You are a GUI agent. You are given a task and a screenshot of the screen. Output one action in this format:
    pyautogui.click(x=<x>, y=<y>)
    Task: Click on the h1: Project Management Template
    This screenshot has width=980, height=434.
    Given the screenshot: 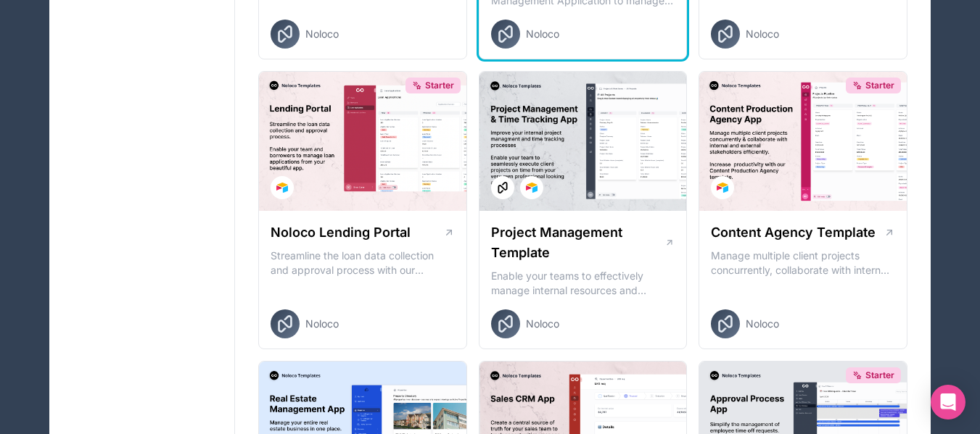 What is the action you would take?
    pyautogui.click(x=577, y=243)
    